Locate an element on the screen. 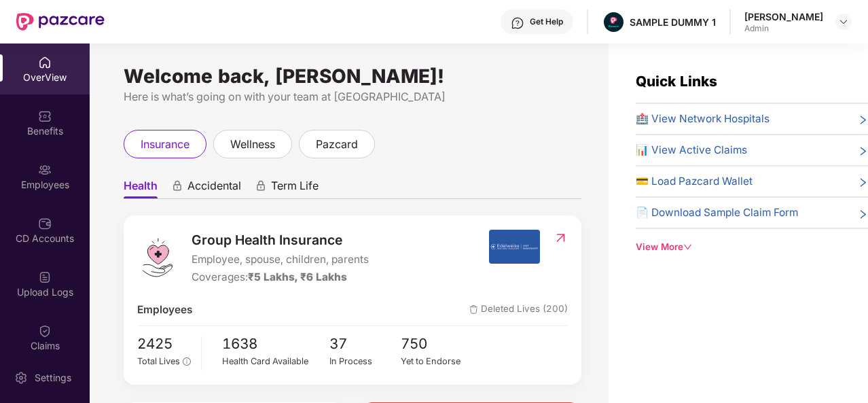 The image size is (868, 403). span: 2425 is located at coordinates (164, 344).